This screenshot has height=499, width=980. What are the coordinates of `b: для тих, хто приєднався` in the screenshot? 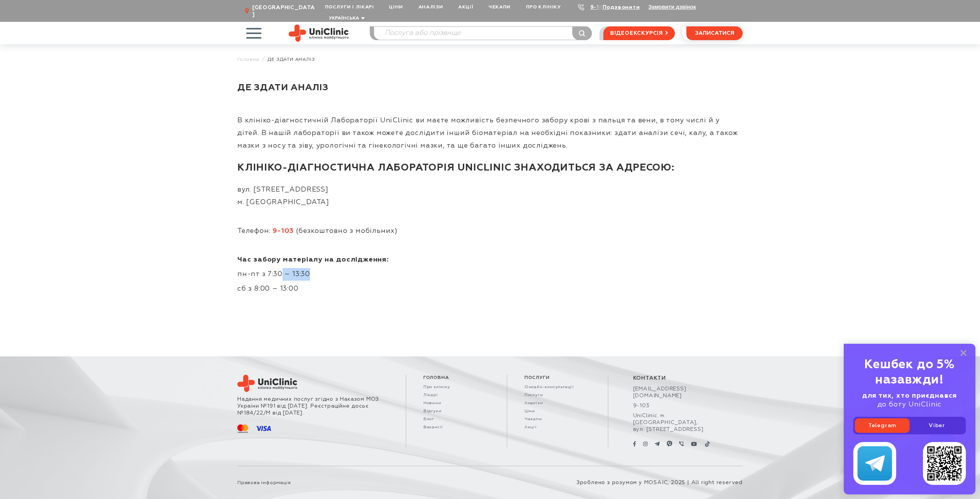 It's located at (909, 396).